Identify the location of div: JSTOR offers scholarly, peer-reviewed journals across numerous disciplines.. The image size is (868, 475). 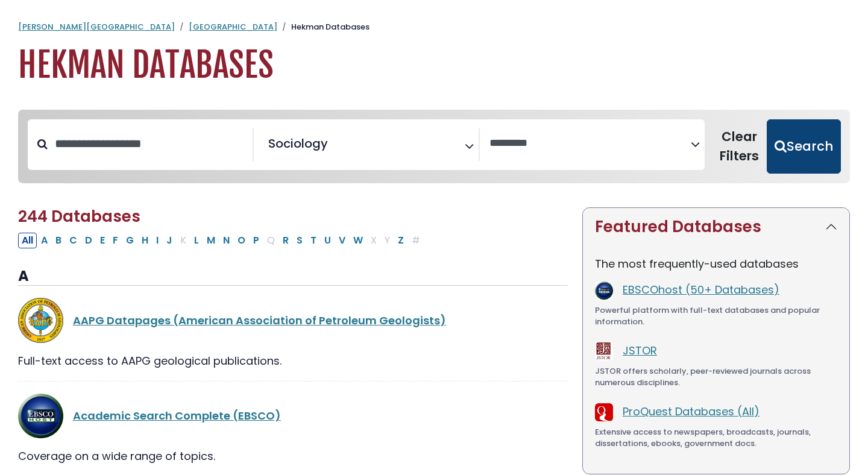
(716, 376).